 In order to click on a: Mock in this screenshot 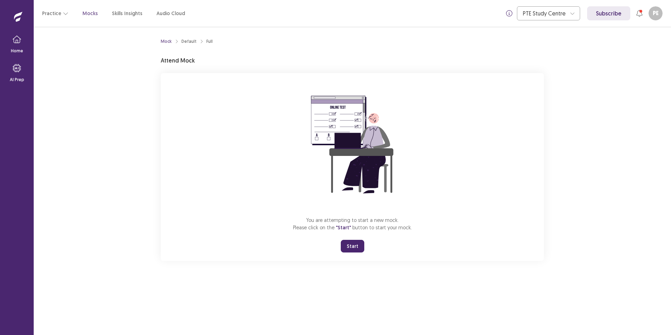, I will do `click(166, 41)`.